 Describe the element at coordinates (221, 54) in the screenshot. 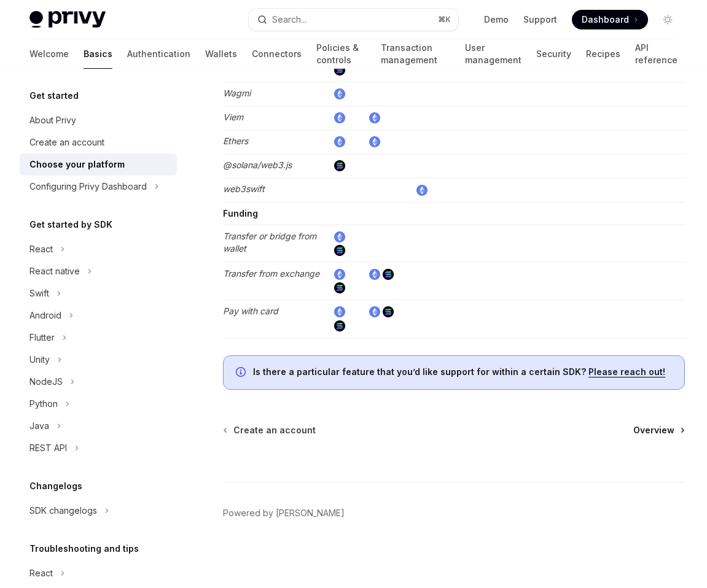

I see `a: Wallets` at that location.